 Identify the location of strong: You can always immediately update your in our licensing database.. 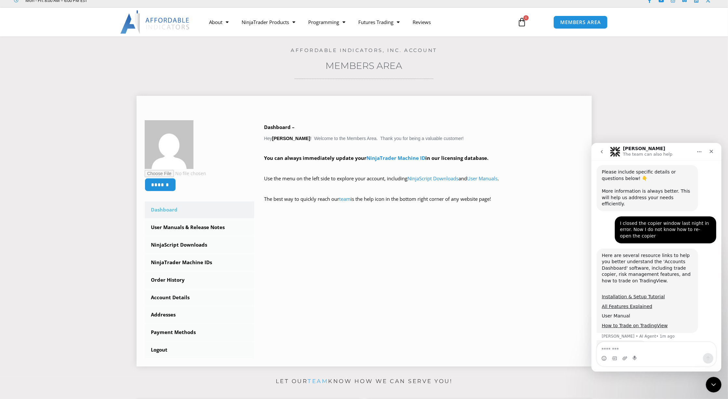
(376, 158).